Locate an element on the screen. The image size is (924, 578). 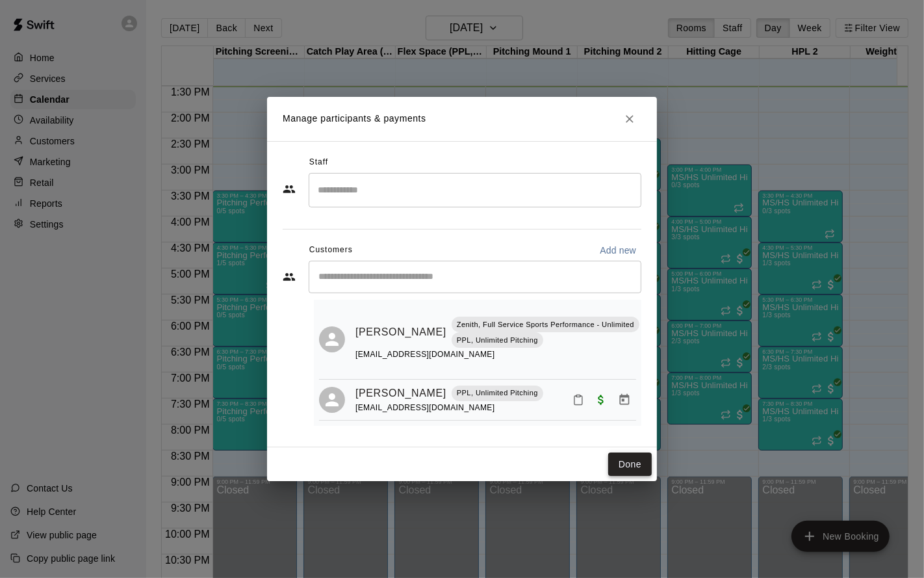
div: Search staff is located at coordinates (475, 190).